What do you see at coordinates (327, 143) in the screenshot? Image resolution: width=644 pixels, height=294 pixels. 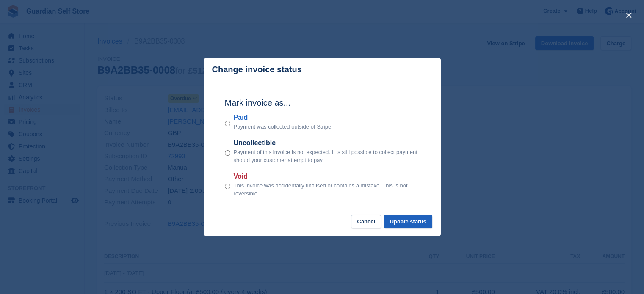 I see `label: Uncollectible` at bounding box center [327, 143].